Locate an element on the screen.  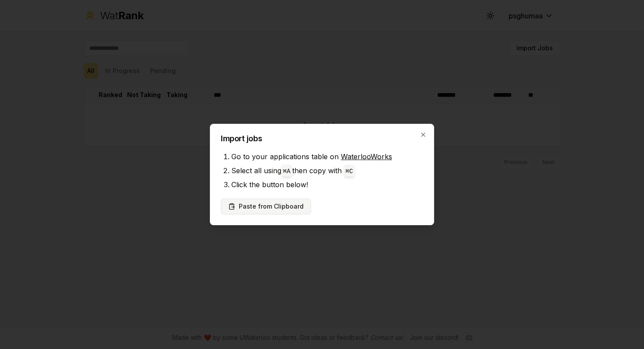
h2: Import jobs is located at coordinates (322, 139).